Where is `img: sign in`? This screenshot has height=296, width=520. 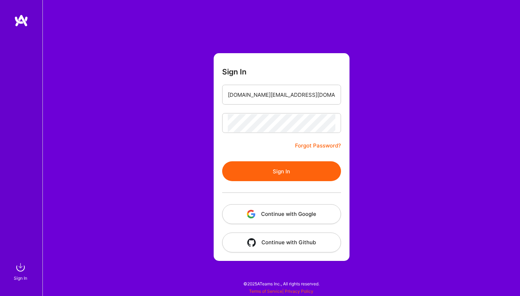
img: sign in is located at coordinates (21, 267).